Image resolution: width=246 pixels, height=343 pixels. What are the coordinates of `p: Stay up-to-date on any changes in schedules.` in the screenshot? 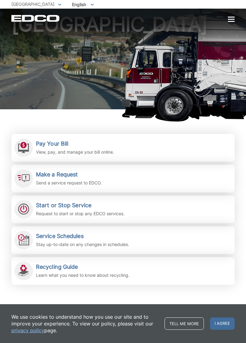 It's located at (83, 245).